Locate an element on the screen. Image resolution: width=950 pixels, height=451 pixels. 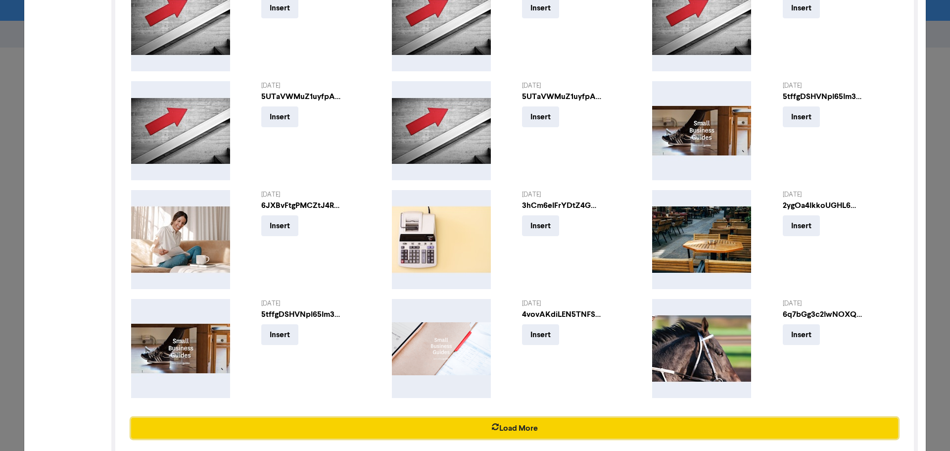
div: Chat Widget is located at coordinates (925, 427).